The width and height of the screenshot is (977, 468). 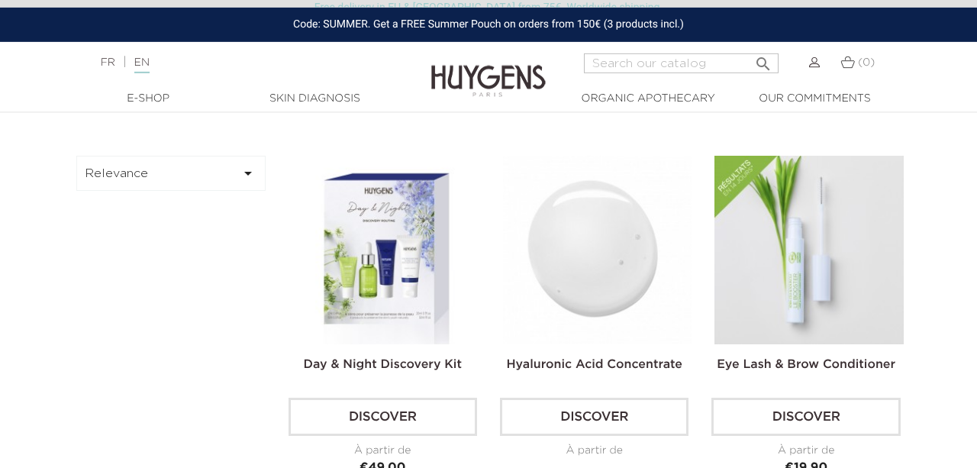 I want to click on a: Hyaluronic Acid Concentrate, so click(x=594, y=365).